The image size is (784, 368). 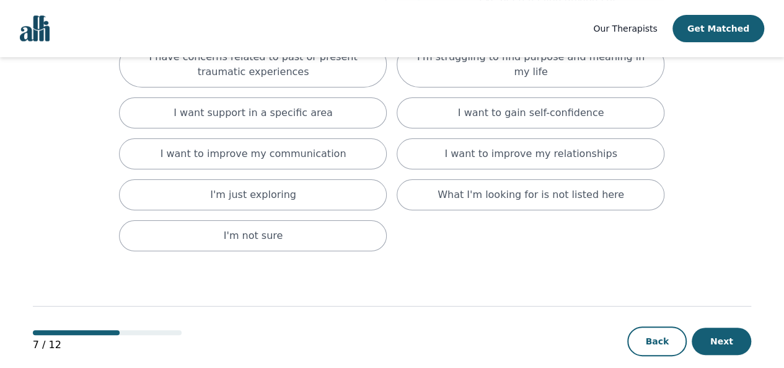 What do you see at coordinates (625, 29) in the screenshot?
I see `a: Our Therapists` at bounding box center [625, 29].